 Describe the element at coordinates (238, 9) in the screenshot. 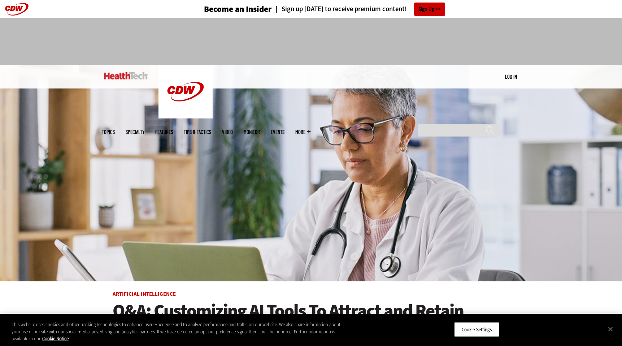

I see `h3: Become an Insider` at that location.